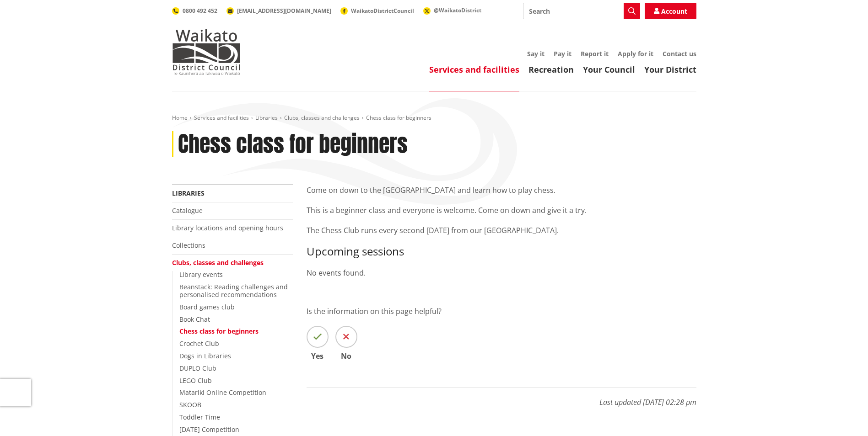 The height and width of the screenshot is (436, 868). Describe the element at coordinates (201, 274) in the screenshot. I see `a: Library events` at that location.